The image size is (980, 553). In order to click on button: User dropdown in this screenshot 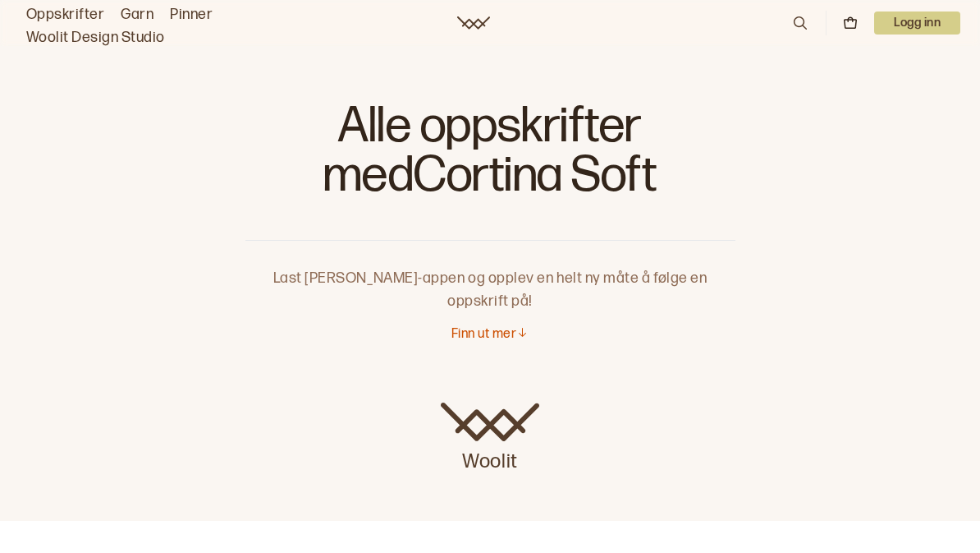, I will do `click(917, 23)`.